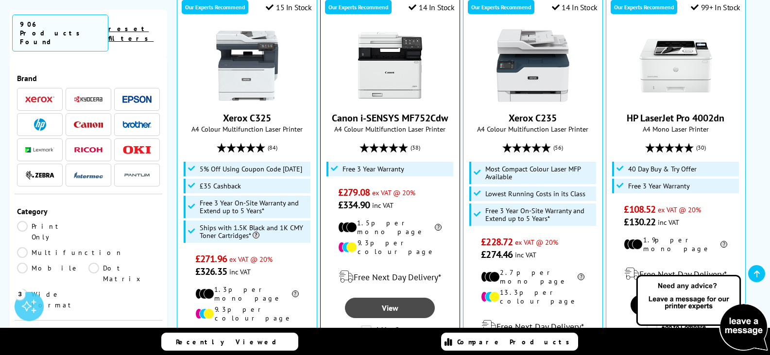 The height and width of the screenshot is (355, 770). Describe the element at coordinates (662, 169) in the screenshot. I see `span: 40 Day Buy & Try Offer` at that location.